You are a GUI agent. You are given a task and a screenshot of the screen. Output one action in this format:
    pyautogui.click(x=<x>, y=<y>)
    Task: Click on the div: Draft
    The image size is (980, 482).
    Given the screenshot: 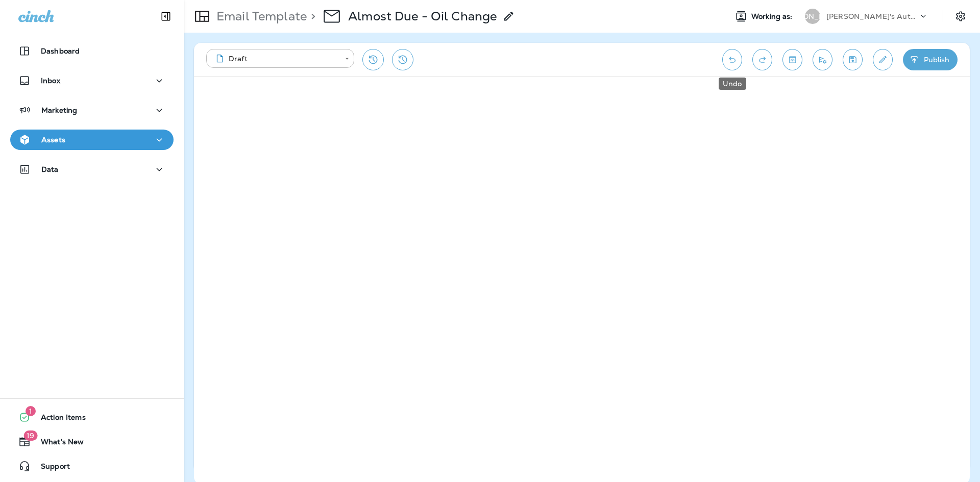 What is the action you would take?
    pyautogui.click(x=276, y=58)
    